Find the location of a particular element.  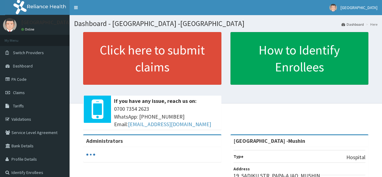

a: How to Identify Enrollees is located at coordinates (299, 58).